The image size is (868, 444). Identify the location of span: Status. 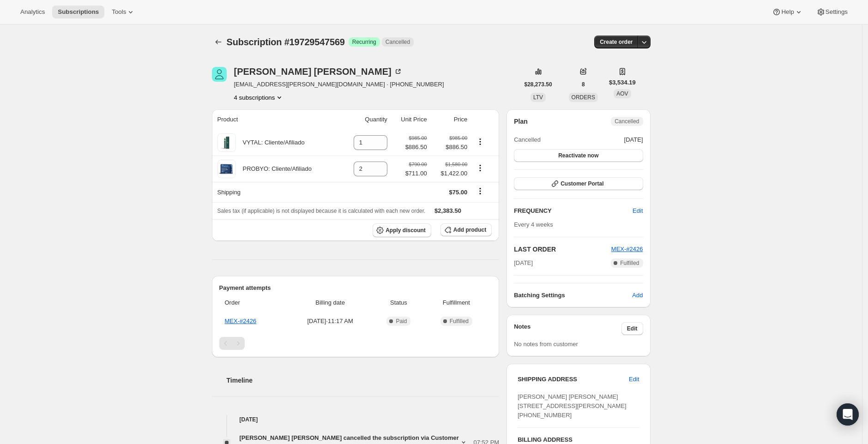
(399, 303).